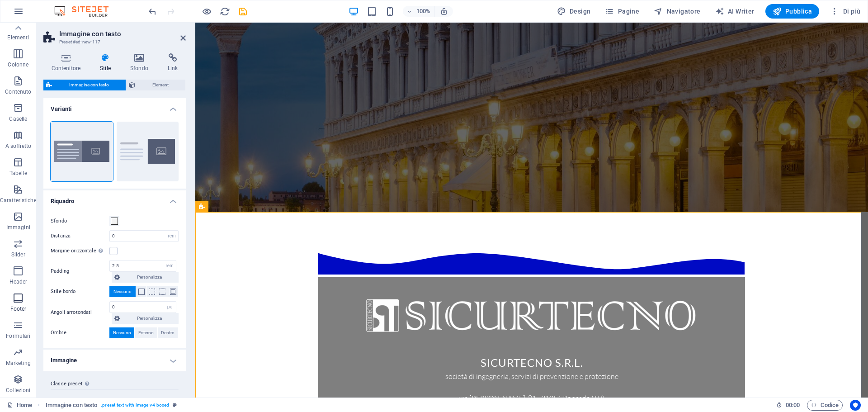 The width and height of the screenshot is (868, 412). What do you see at coordinates (574, 11) in the screenshot?
I see `div: Design (Ctrl+Alt+Y)` at bounding box center [574, 11].